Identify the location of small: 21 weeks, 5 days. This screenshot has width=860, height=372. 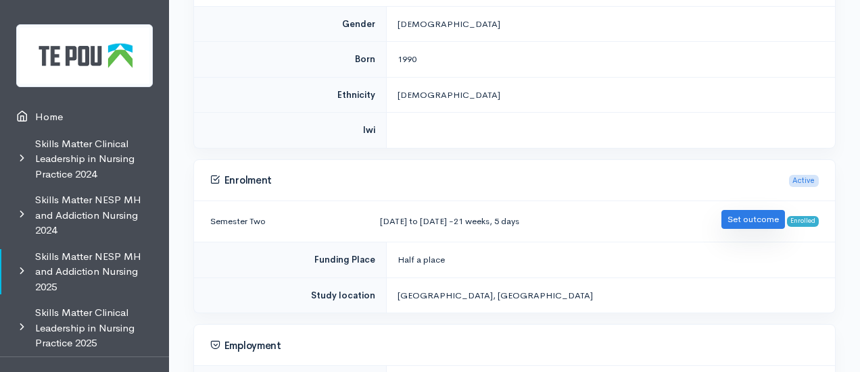
(486, 221).